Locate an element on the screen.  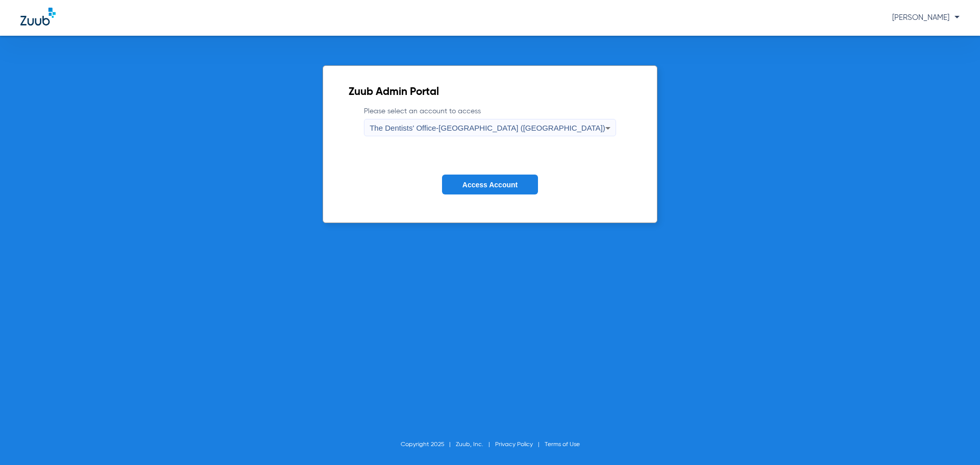
span: Access Account is located at coordinates (490, 185).